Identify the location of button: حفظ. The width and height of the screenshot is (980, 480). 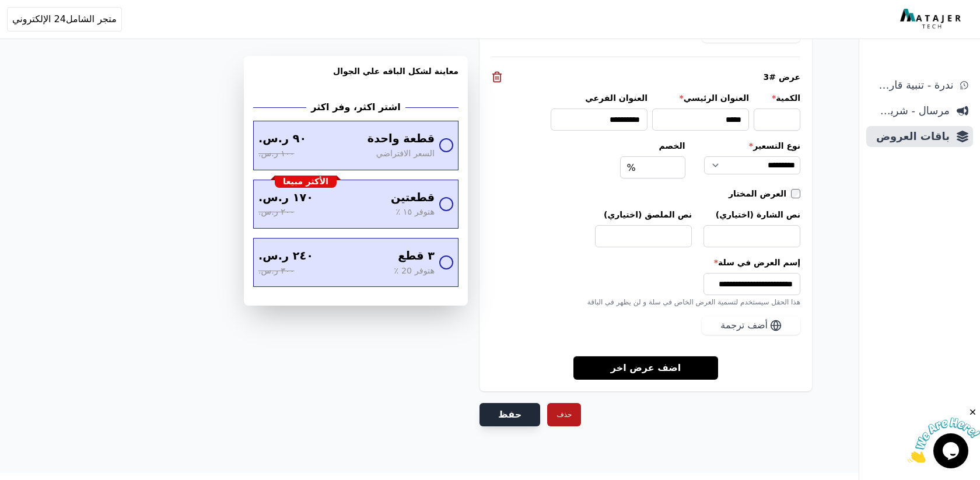
(510, 414).